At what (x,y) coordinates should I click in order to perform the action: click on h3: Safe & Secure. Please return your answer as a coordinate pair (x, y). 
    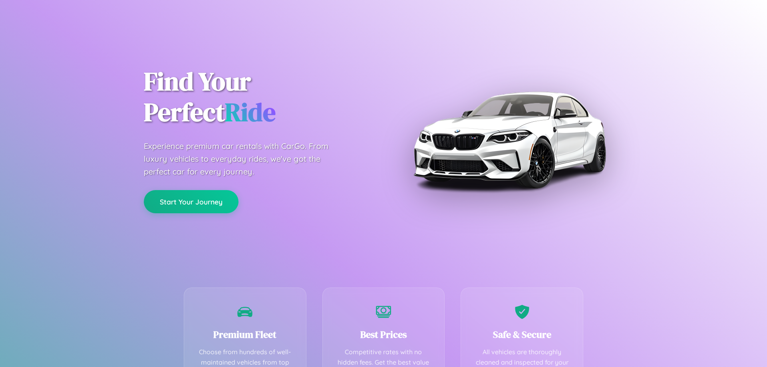
    Looking at the image, I should click on (522, 334).